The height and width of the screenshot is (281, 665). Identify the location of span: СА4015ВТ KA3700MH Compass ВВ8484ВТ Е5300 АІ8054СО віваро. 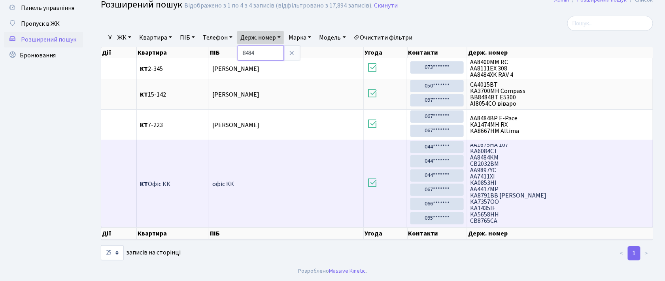
(560, 94).